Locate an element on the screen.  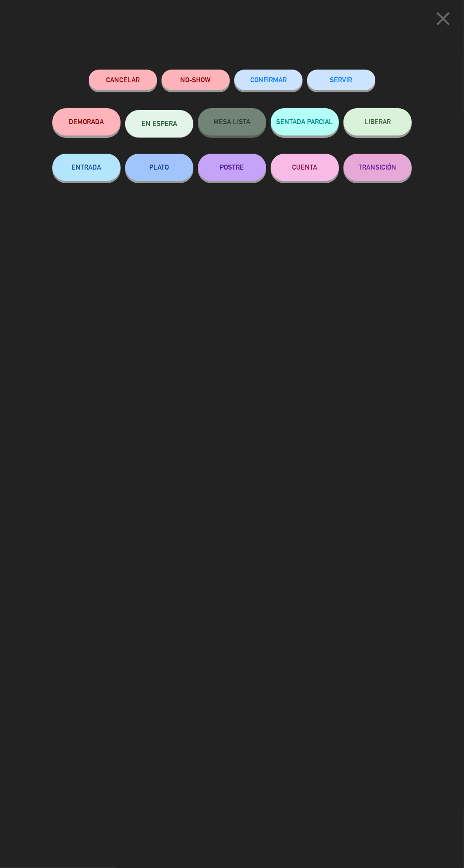
span: LIBERAR is located at coordinates (377, 121).